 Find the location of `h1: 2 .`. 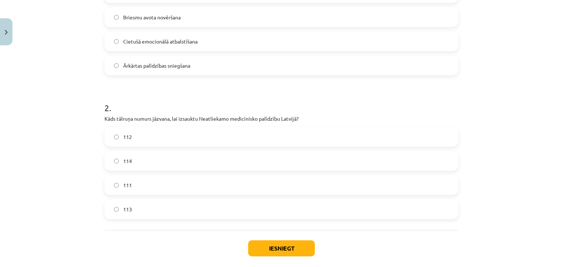

h1: 2 . is located at coordinates (281, 101).